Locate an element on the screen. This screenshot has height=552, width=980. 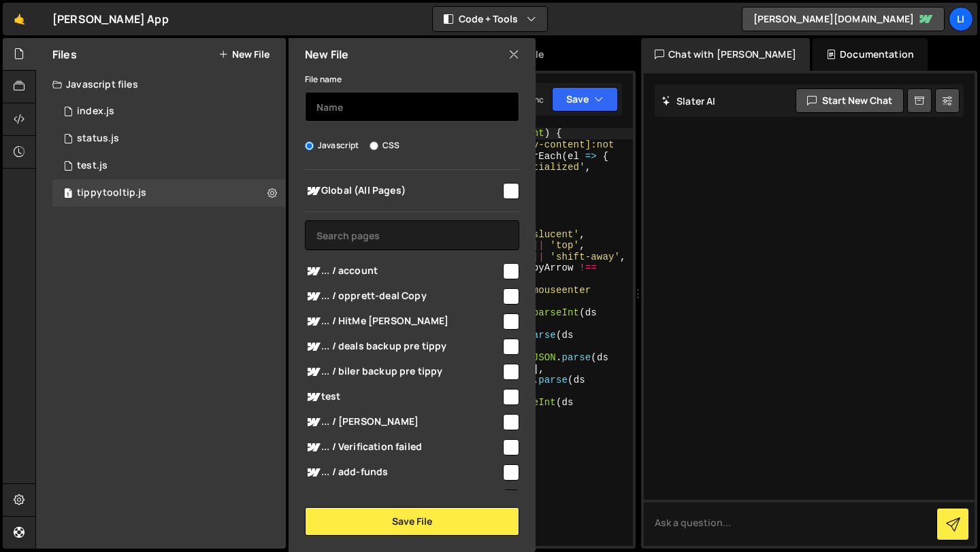
div: 17350/48223.js is located at coordinates (169, 139).